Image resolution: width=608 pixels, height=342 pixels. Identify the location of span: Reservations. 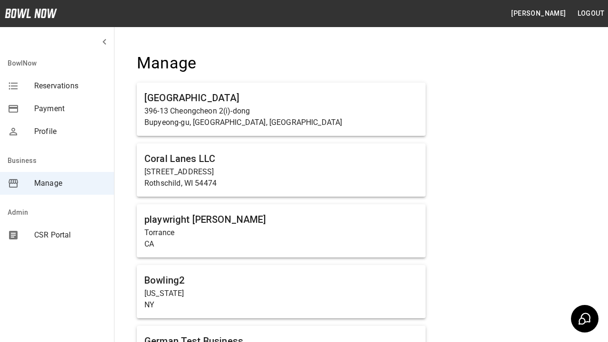
(70, 86).